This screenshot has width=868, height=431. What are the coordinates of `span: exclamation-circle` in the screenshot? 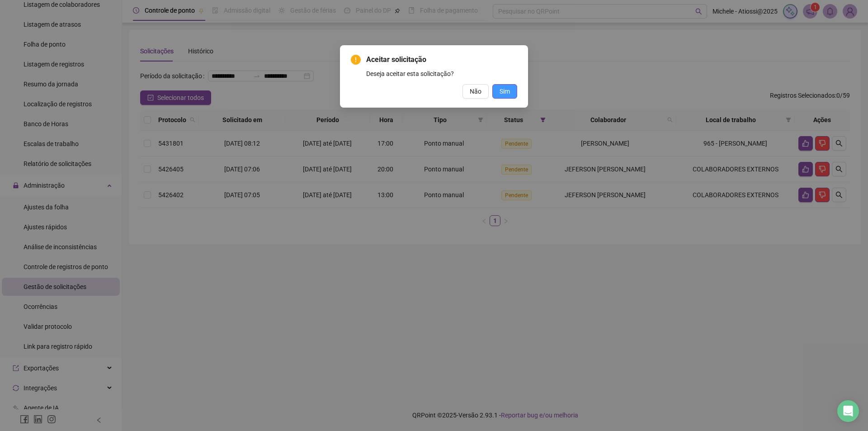 It's located at (356, 60).